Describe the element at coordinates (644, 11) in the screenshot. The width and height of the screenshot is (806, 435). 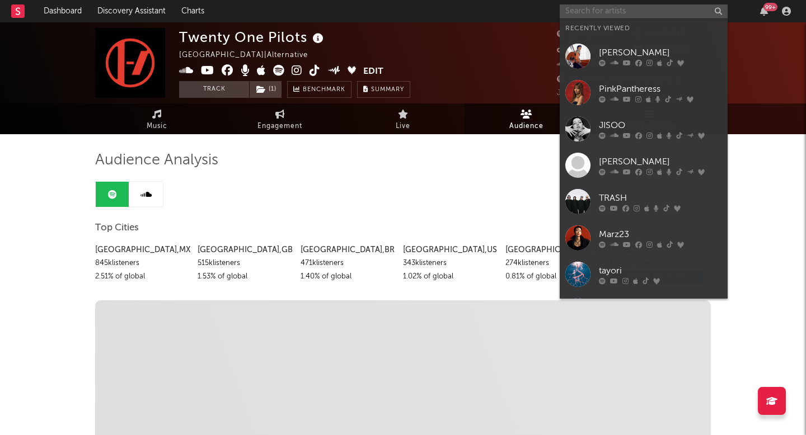
I see `input: Search for artists` at that location.